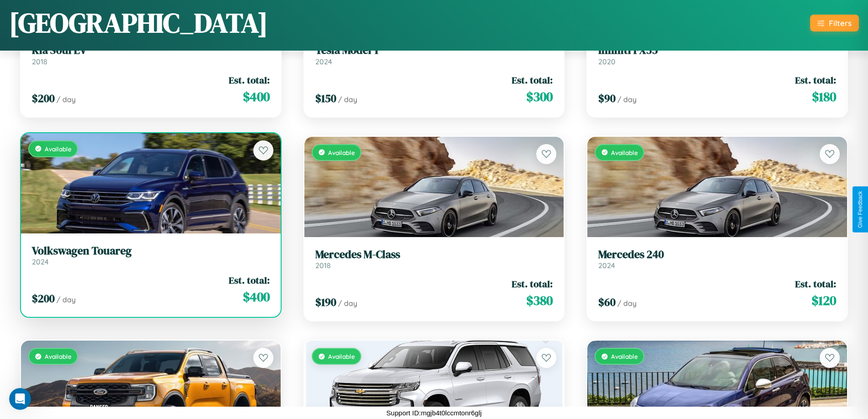  I want to click on span: $ 150, so click(326, 98).